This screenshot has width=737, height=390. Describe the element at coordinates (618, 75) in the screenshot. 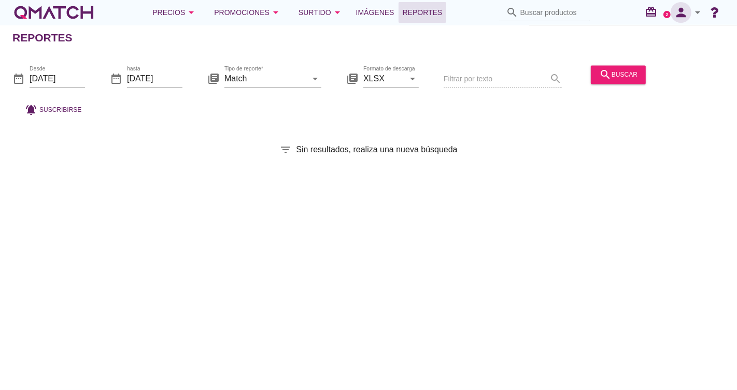

I see `button: buscar` at that location.